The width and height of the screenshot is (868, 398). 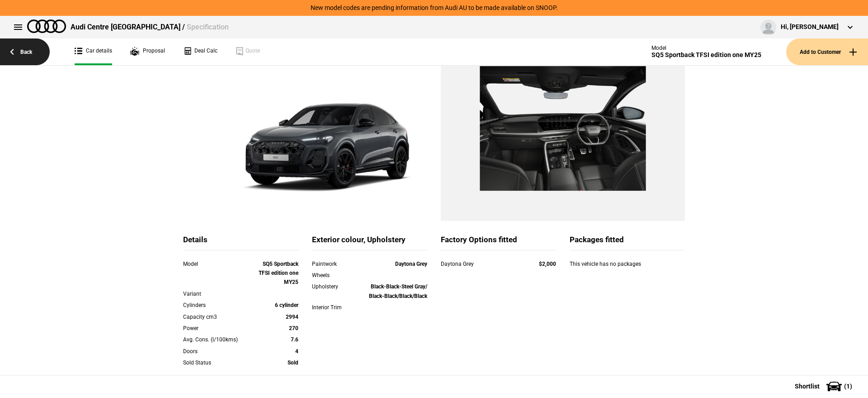 What do you see at coordinates (208, 27) in the screenshot?
I see `span: Specification` at bounding box center [208, 27].